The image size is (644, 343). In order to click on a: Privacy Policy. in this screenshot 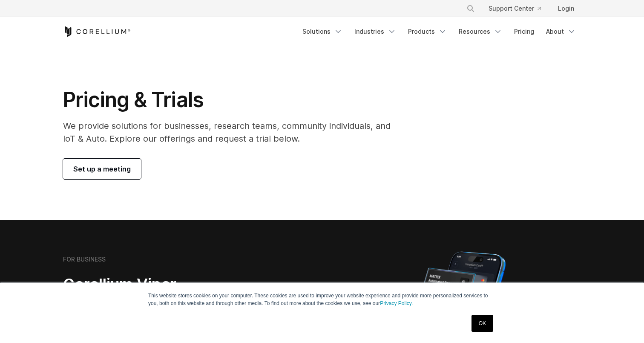, I will do `click(396, 303)`.